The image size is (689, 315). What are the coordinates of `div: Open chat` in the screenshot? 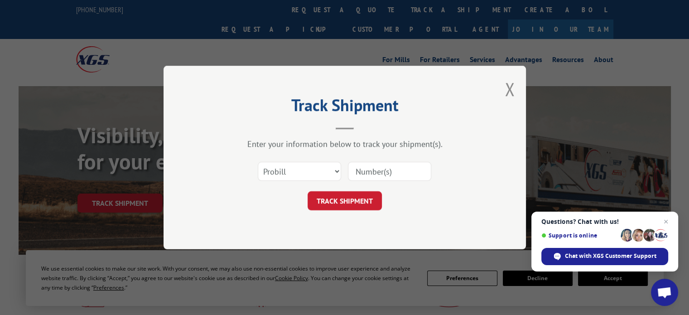 It's located at (665, 292).